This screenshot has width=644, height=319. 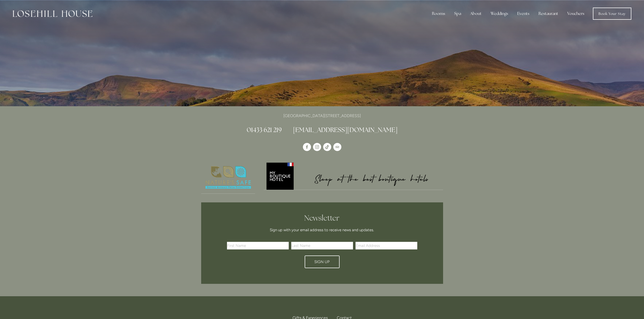 I want to click on a: 01433 621 219, so click(x=264, y=130).